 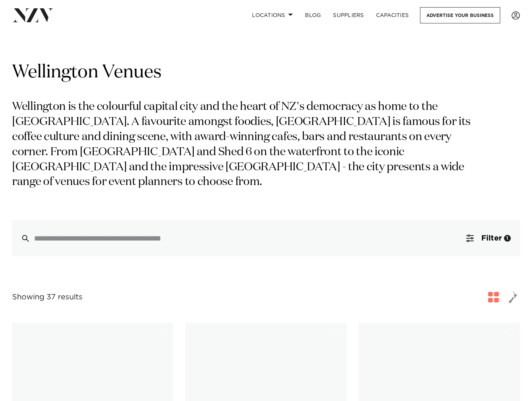 I want to click on div: 1, so click(x=507, y=238).